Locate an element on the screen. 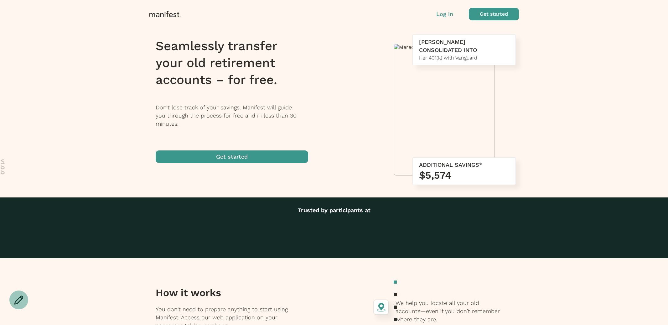 The width and height of the screenshot is (668, 325). h3: How it works is located at coordinates (226, 293).